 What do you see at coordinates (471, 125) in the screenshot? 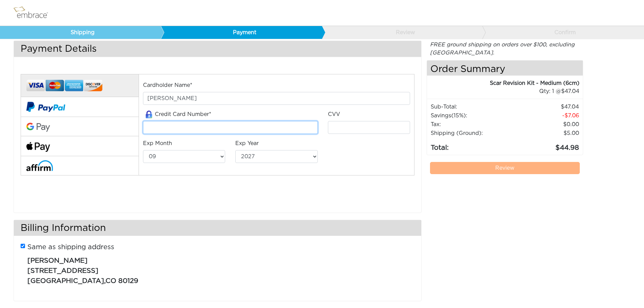
I see `td: Tax:` at bounding box center [471, 125].